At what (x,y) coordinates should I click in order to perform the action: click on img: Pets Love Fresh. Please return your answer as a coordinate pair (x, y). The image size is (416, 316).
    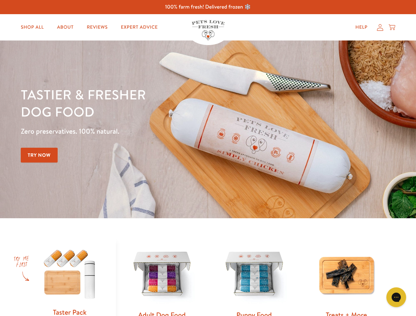
    Looking at the image, I should click on (208, 30).